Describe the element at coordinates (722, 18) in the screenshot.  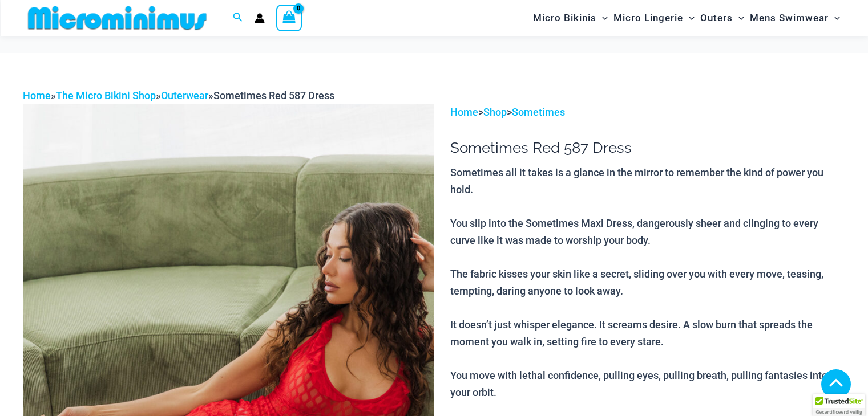
I see `a: OutersMenu ToggleMenu Toggle` at that location.